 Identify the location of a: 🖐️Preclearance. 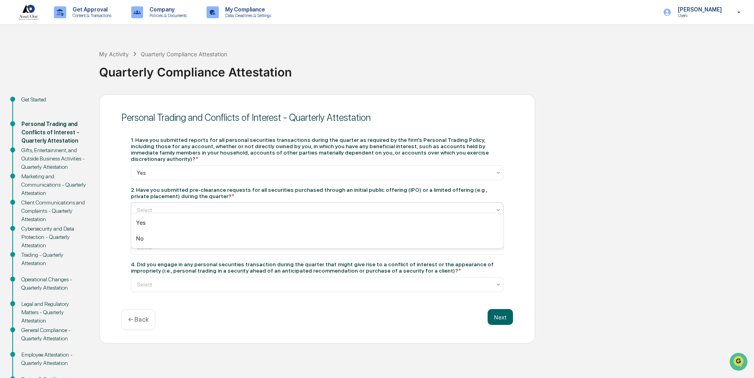
(29, 104).